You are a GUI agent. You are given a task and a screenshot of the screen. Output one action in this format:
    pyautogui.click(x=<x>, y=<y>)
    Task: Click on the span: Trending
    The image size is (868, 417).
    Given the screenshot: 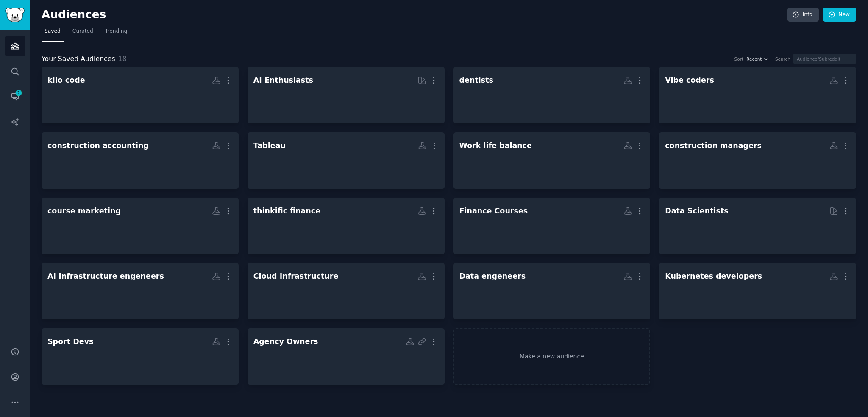 What is the action you would take?
    pyautogui.click(x=116, y=32)
    